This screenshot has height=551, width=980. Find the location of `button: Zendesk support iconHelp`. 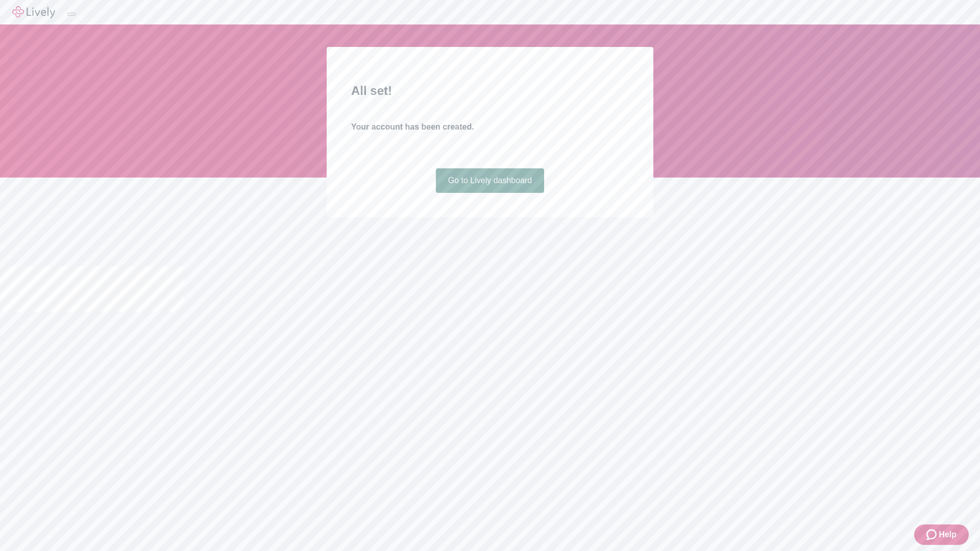

button: Zendesk support iconHelp is located at coordinates (941, 534).